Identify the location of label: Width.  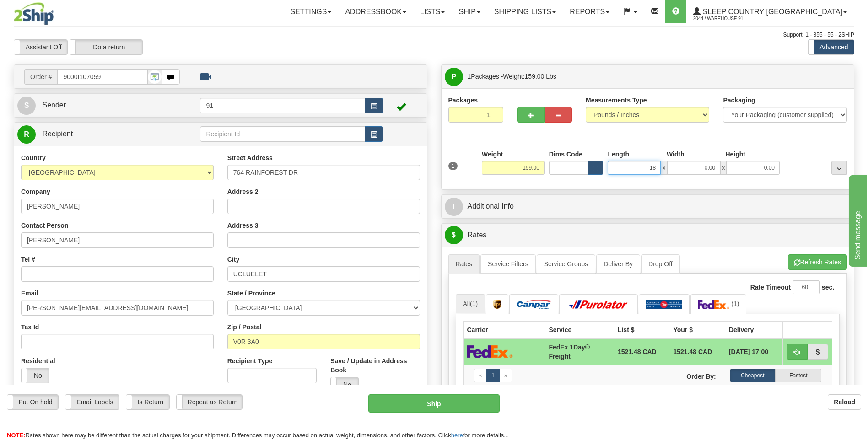
(676, 154).